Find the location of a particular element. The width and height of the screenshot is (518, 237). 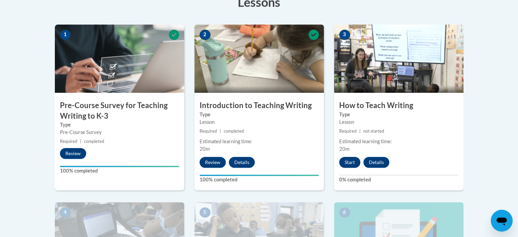

span: 5 is located at coordinates (205, 212).